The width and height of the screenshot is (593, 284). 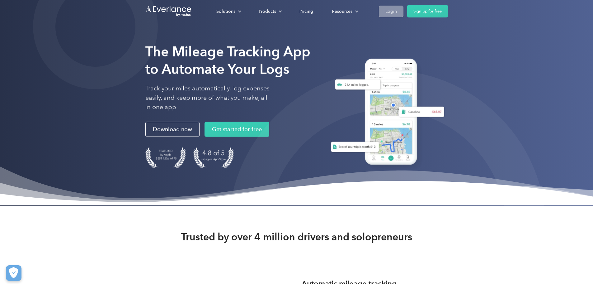 I want to click on img: Badge for Featured by Apple Best New Apps, so click(x=166, y=157).